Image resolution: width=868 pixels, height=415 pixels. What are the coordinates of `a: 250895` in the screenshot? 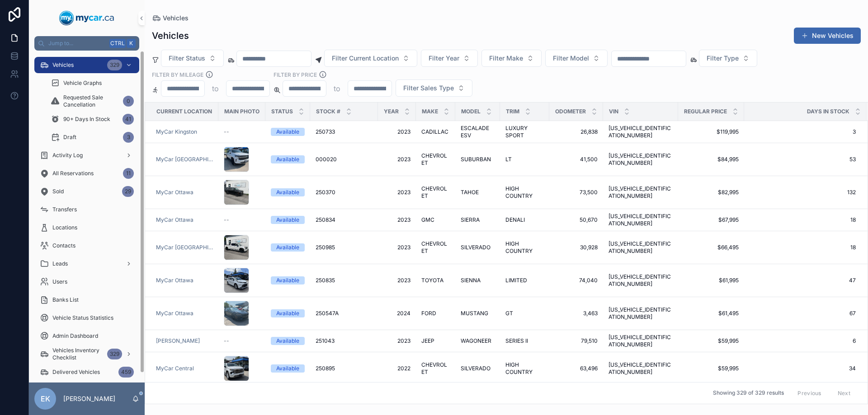 It's located at (344, 369).